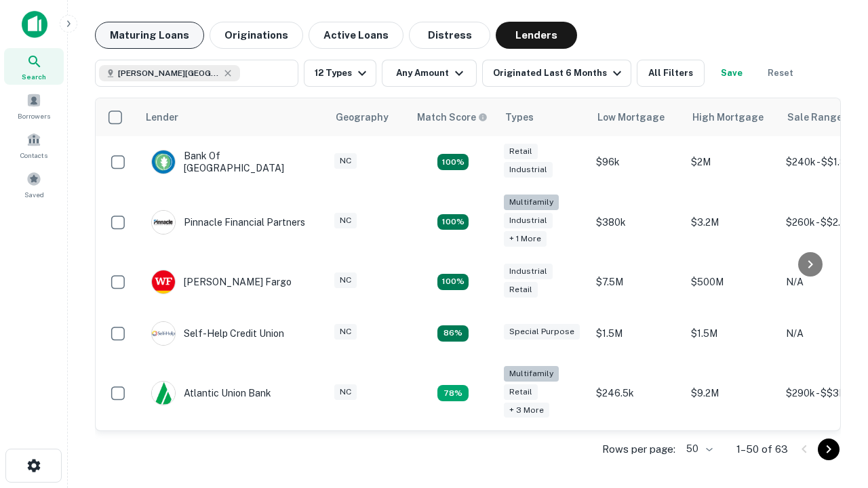  I want to click on img: capitalize-icon.png, so click(35, 24).